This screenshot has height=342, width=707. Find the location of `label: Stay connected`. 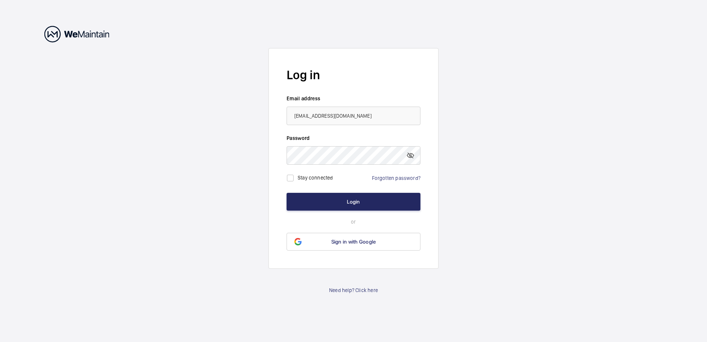

label: Stay connected is located at coordinates (316, 178).